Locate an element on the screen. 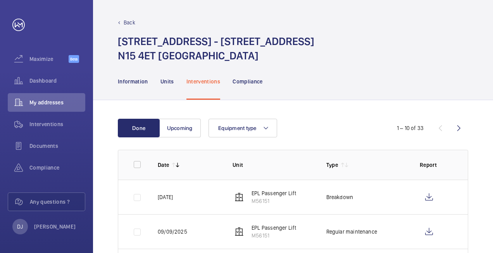 This screenshot has height=253, width=493. span: Any questions ? is located at coordinates (57, 201).